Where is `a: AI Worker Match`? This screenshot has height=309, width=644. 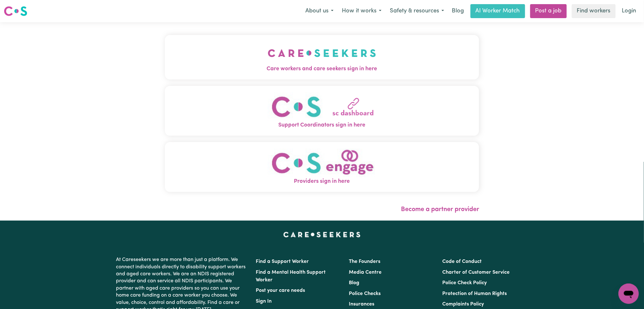
a: AI Worker Match is located at coordinates (497, 11).